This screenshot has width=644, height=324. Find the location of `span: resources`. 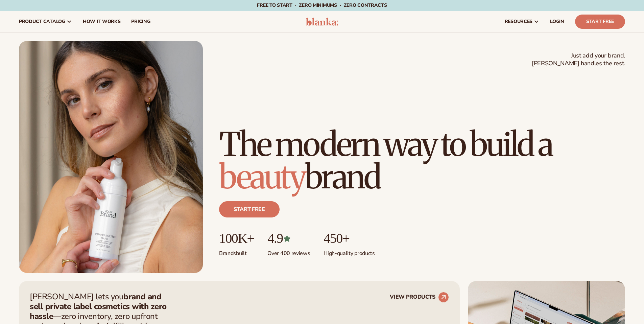

span: resources is located at coordinates (519, 22).